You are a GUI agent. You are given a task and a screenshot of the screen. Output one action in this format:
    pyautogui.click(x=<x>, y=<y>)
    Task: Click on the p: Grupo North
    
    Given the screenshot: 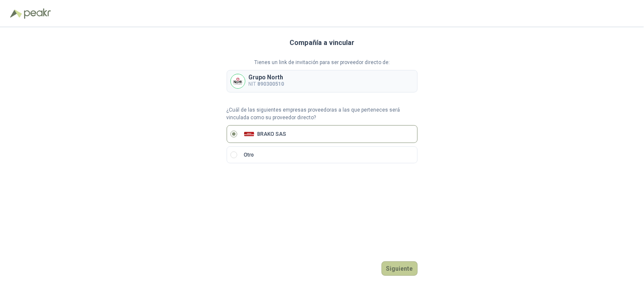 What is the action you would take?
    pyautogui.click(x=266, y=77)
    